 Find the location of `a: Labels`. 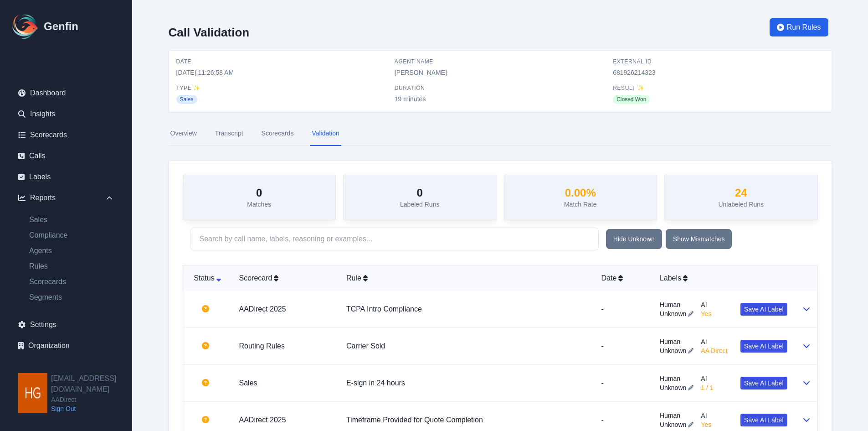

a: Labels is located at coordinates (66, 177).